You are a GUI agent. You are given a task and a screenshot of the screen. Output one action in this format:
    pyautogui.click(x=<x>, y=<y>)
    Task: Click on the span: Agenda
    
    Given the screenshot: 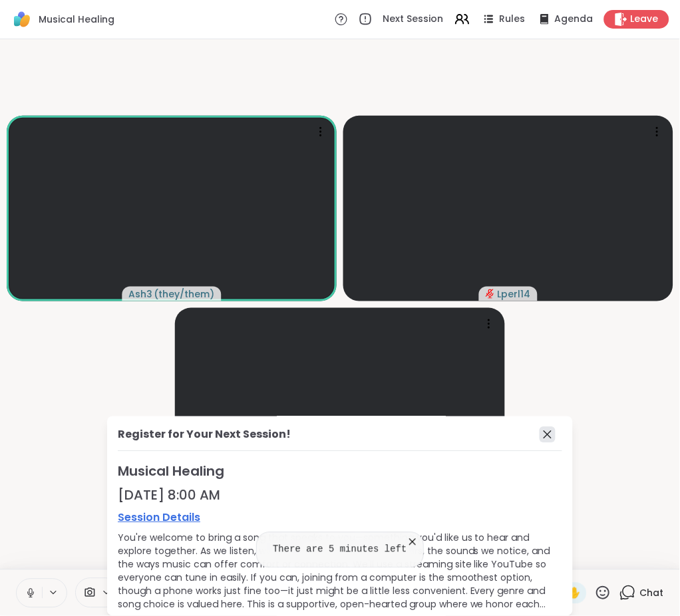 What is the action you would take?
    pyautogui.click(x=574, y=19)
    